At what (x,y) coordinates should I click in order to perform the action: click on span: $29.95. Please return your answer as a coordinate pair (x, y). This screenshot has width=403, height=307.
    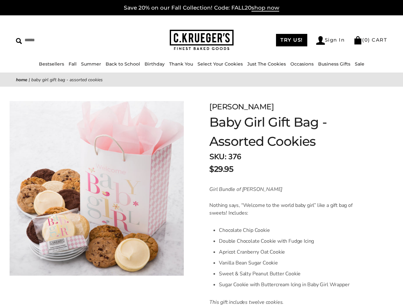
    Looking at the image, I should click on (221, 169).